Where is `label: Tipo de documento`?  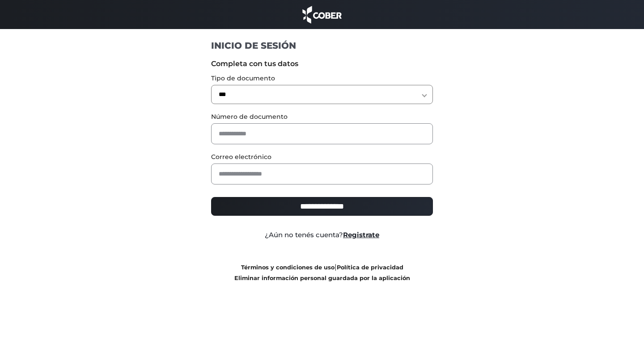 label: Tipo de documento is located at coordinates (322, 79).